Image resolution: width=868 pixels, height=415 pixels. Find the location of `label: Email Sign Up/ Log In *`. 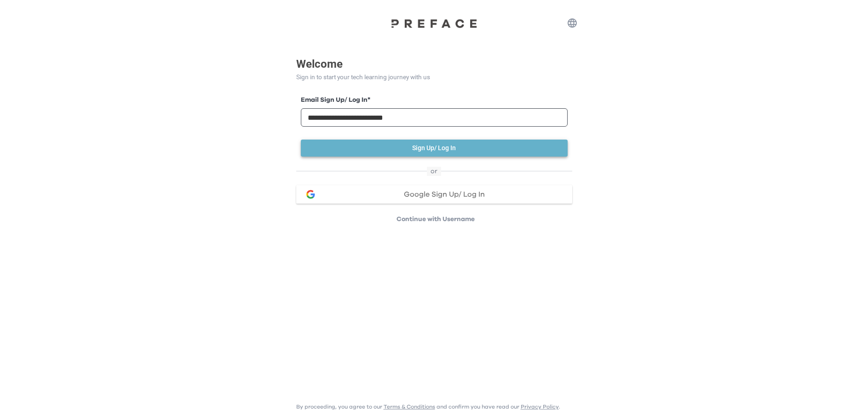

label: Email Sign Up/ Log In * is located at coordinates (434, 100).